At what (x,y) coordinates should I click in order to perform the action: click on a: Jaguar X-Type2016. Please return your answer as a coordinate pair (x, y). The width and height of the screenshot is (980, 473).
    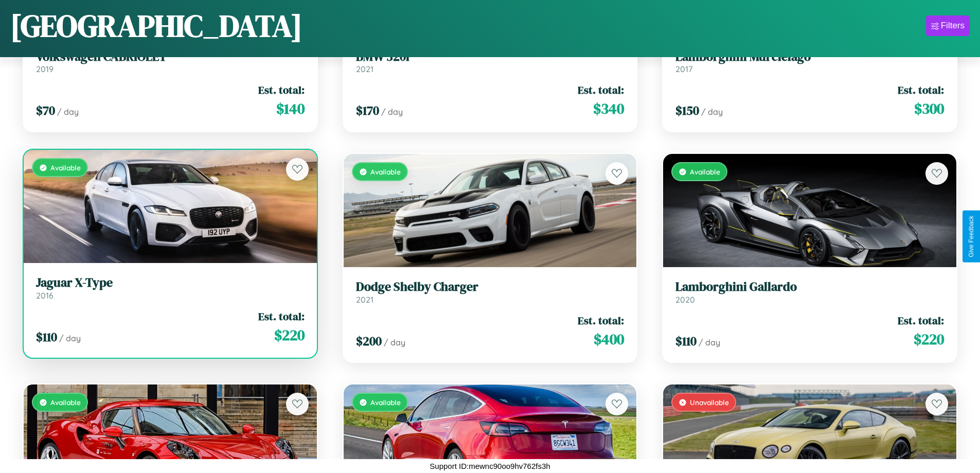
    Looking at the image, I should click on (171, 288).